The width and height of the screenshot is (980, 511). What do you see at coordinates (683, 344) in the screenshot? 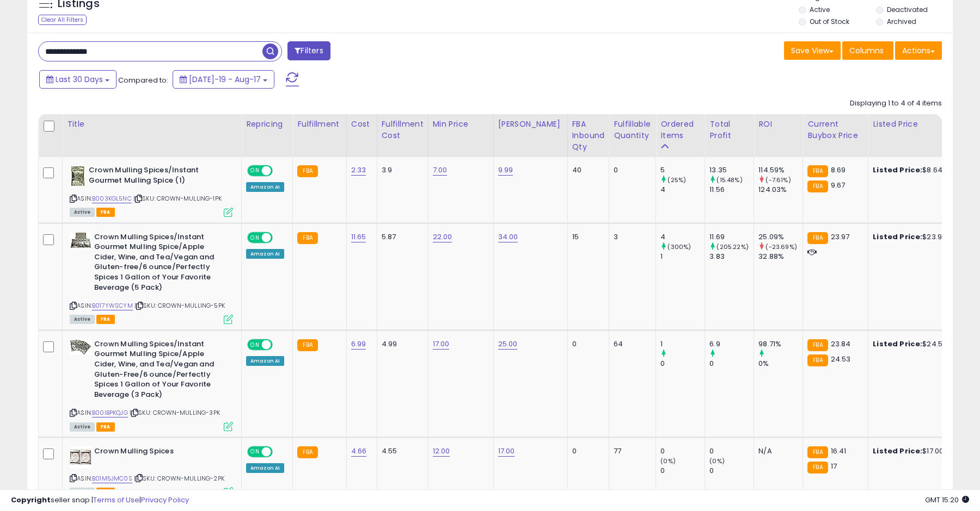
I see `div: 1` at bounding box center [683, 344].